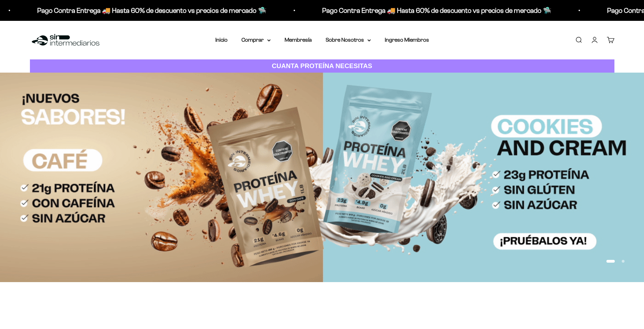 The height and width of the screenshot is (329, 644). I want to click on a: Membresía, so click(298, 40).